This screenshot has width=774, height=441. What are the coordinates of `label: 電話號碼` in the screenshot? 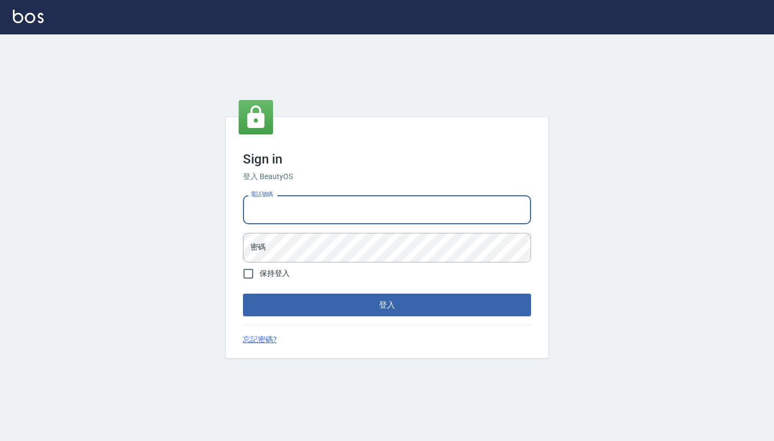 It's located at (262, 194).